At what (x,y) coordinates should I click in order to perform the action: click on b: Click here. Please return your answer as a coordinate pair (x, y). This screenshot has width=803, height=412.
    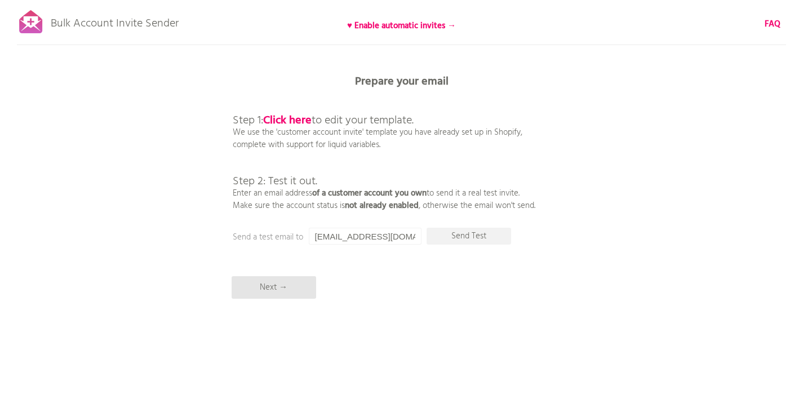
    Looking at the image, I should click on (287, 121).